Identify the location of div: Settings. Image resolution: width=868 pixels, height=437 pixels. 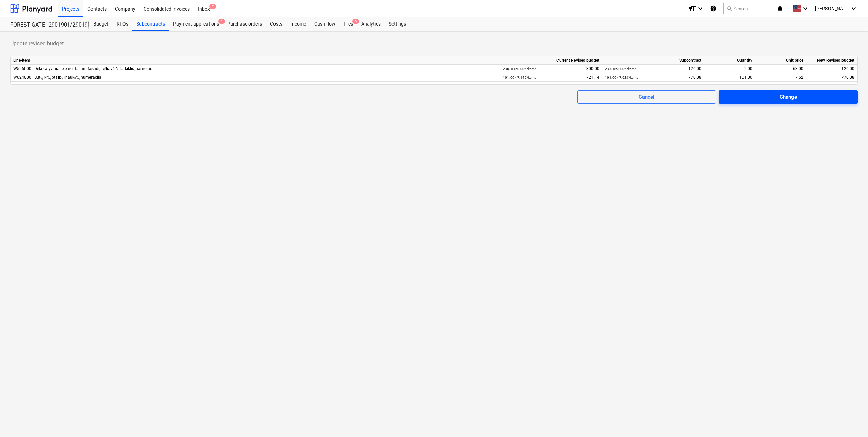
(397, 24).